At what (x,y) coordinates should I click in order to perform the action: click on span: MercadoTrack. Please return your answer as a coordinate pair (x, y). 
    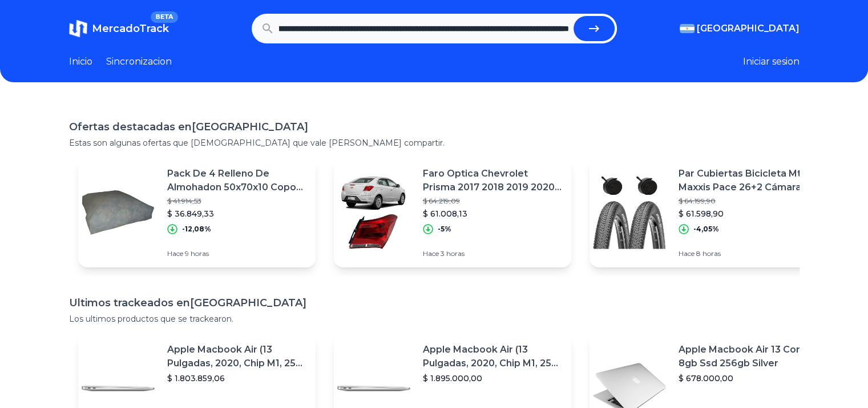
    Looking at the image, I should click on (130, 28).